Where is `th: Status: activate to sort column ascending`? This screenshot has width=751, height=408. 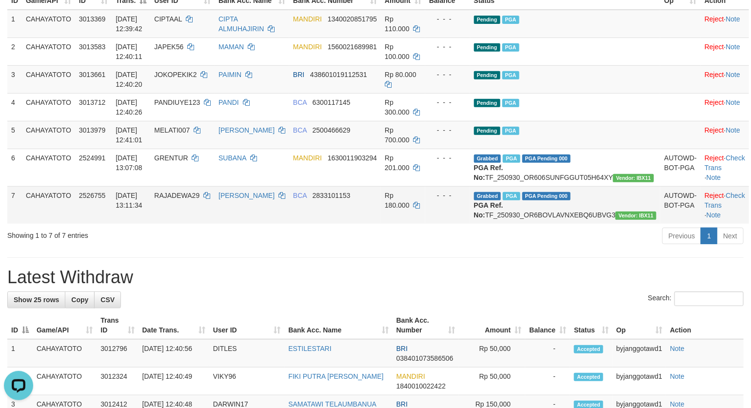
th: Status: activate to sort column ascending is located at coordinates (591, 325).